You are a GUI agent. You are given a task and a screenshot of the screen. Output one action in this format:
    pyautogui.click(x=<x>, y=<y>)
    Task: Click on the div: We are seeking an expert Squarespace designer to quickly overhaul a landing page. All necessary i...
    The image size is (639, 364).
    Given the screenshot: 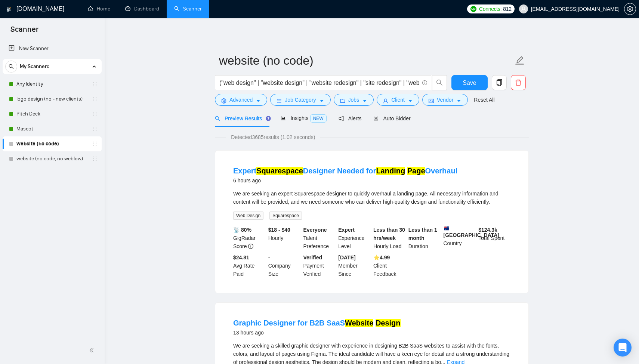 What is the action you would take?
    pyautogui.click(x=372, y=198)
    